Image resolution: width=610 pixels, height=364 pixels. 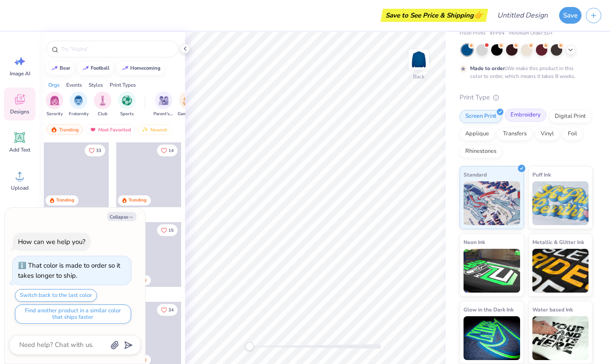 I want to click on span: Club, so click(x=103, y=114).